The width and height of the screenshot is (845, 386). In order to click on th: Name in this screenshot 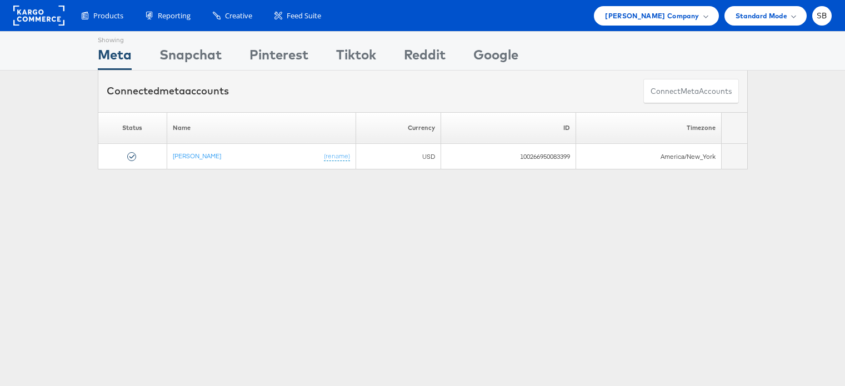, I will do `click(261, 128)`.